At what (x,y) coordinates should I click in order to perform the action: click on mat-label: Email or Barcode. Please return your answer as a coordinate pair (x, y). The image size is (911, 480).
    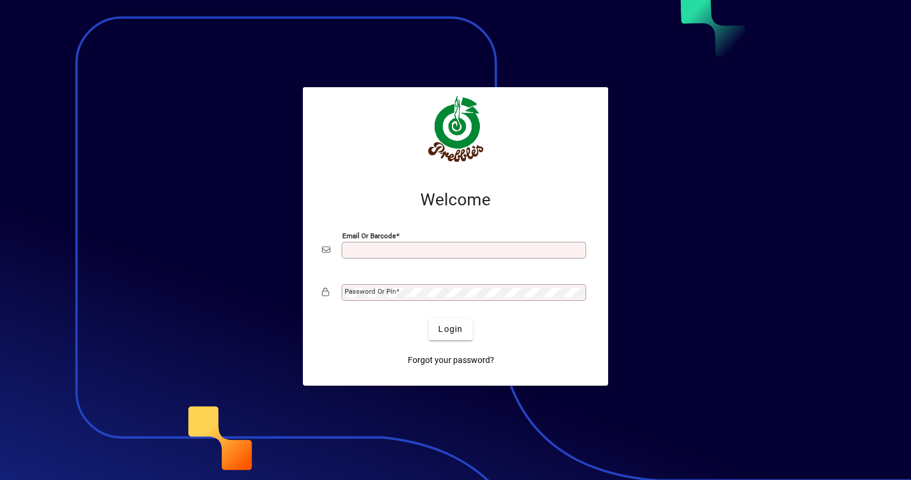
    Looking at the image, I should click on (369, 235).